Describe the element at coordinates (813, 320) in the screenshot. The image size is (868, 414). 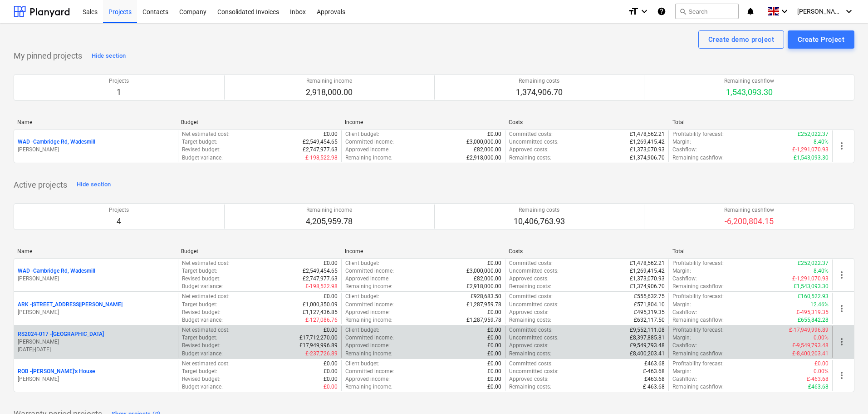
I see `p: £655,842.28` at that location.